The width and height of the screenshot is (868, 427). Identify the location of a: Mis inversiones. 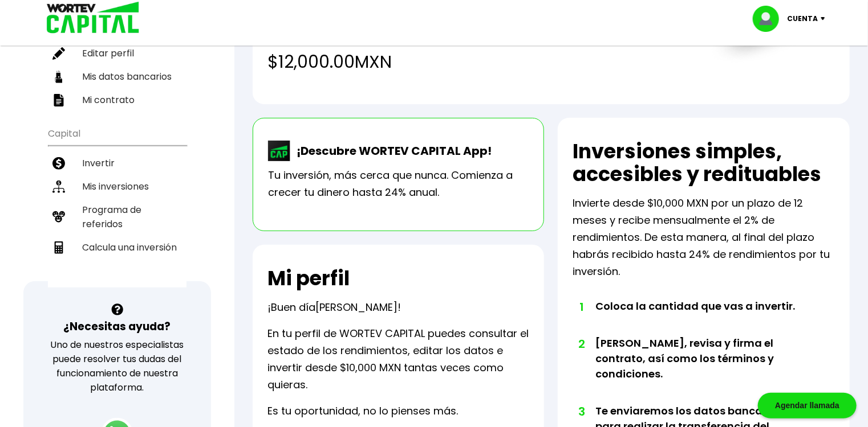
(117, 186).